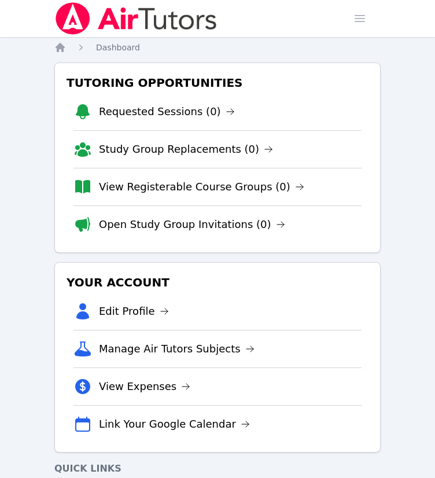 The height and width of the screenshot is (478, 435). What do you see at coordinates (136, 19) in the screenshot?
I see `img: Air Tutors` at bounding box center [136, 19].